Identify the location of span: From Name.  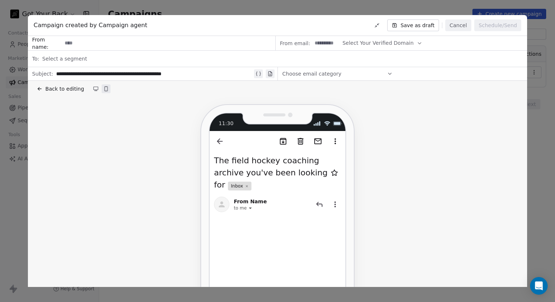
(250, 201).